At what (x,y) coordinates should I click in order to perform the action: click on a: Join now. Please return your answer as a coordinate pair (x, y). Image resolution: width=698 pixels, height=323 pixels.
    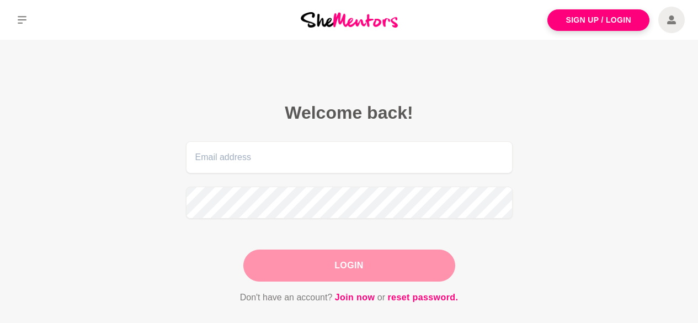
    Looking at the image, I should click on (355, 297).